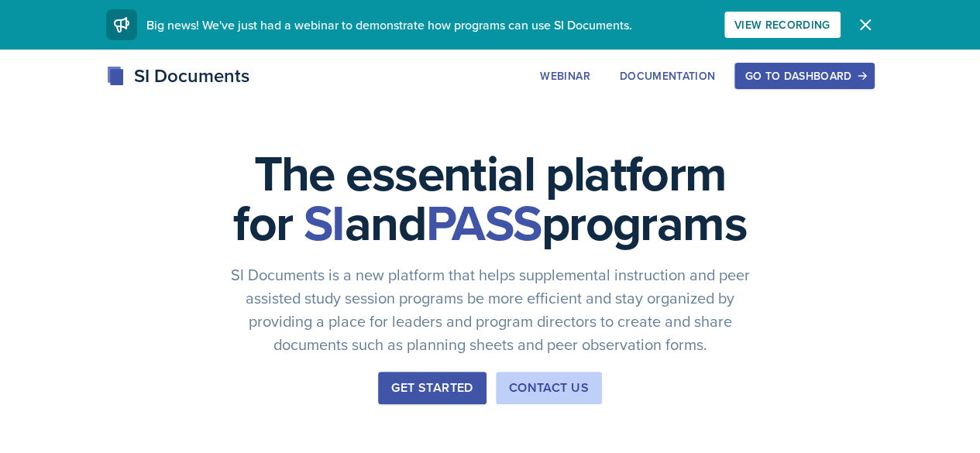 Image resolution: width=980 pixels, height=453 pixels. Describe the element at coordinates (432, 388) in the screenshot. I see `div: Get Started` at that location.